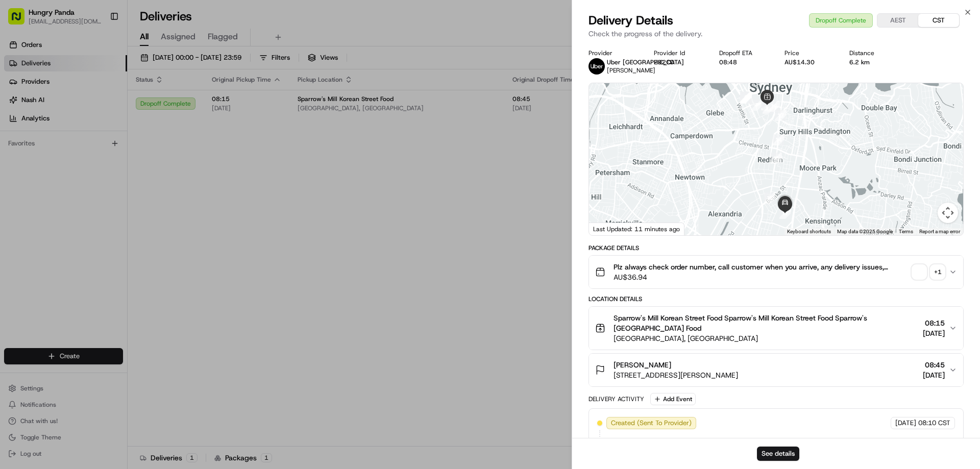 The width and height of the screenshot is (980, 469). What do you see at coordinates (760, 277) in the screenshot?
I see `span: AU$36.94` at bounding box center [760, 277].